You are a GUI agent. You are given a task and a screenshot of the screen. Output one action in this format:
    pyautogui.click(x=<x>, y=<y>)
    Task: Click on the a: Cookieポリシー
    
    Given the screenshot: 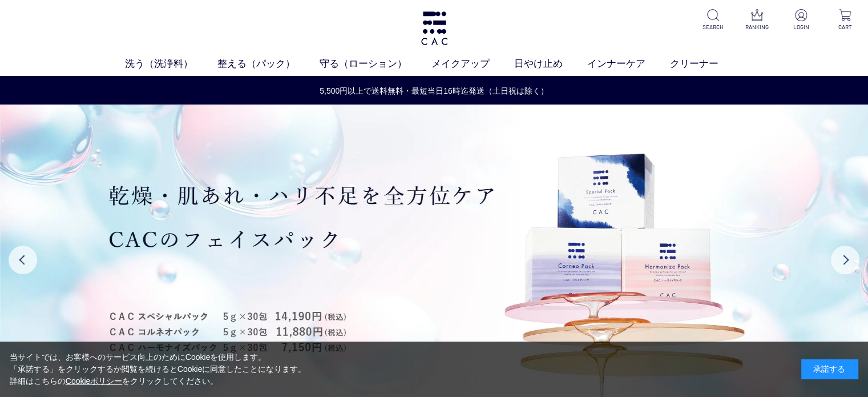 What is the action you would take?
    pyautogui.click(x=94, y=381)
    